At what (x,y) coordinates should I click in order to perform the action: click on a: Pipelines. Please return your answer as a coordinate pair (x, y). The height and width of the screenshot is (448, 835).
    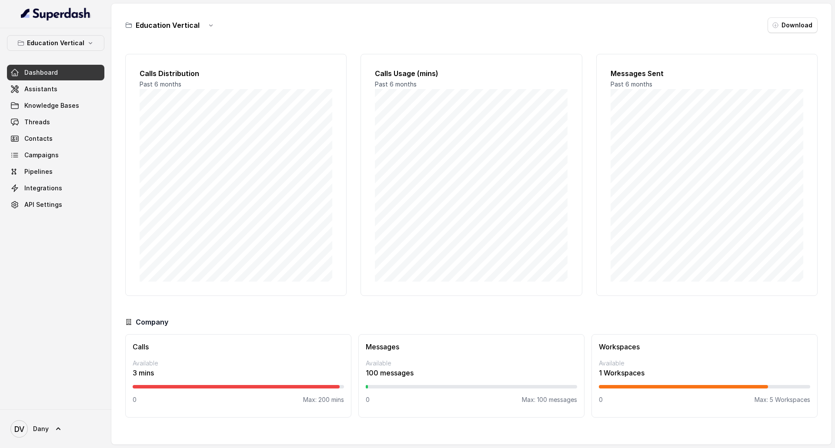
    Looking at the image, I should click on (56, 172).